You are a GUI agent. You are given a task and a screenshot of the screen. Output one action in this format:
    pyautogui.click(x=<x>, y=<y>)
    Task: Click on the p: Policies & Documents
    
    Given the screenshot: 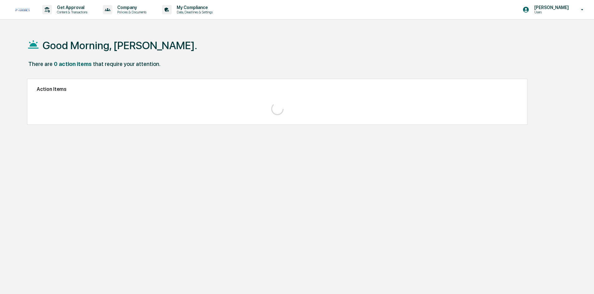 What is the action you would take?
    pyautogui.click(x=131, y=12)
    